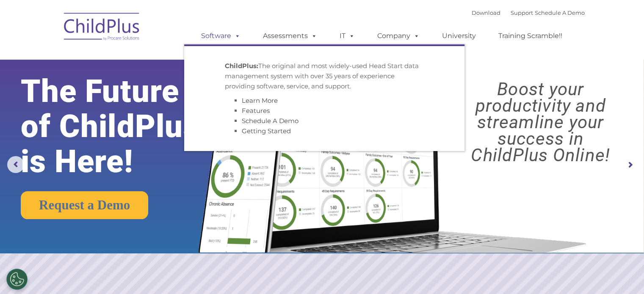 The height and width of the screenshot is (294, 644). What do you see at coordinates (398, 36) in the screenshot?
I see `a: Company` at bounding box center [398, 36].